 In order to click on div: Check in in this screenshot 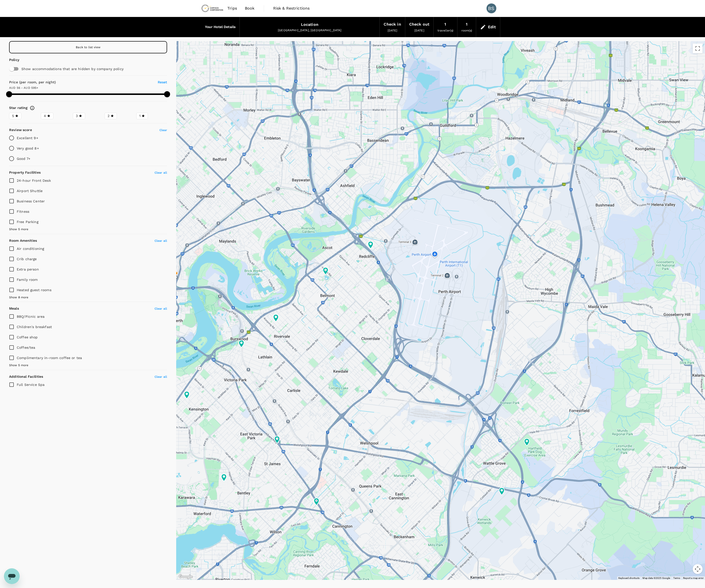, I will do `click(392, 25)`.